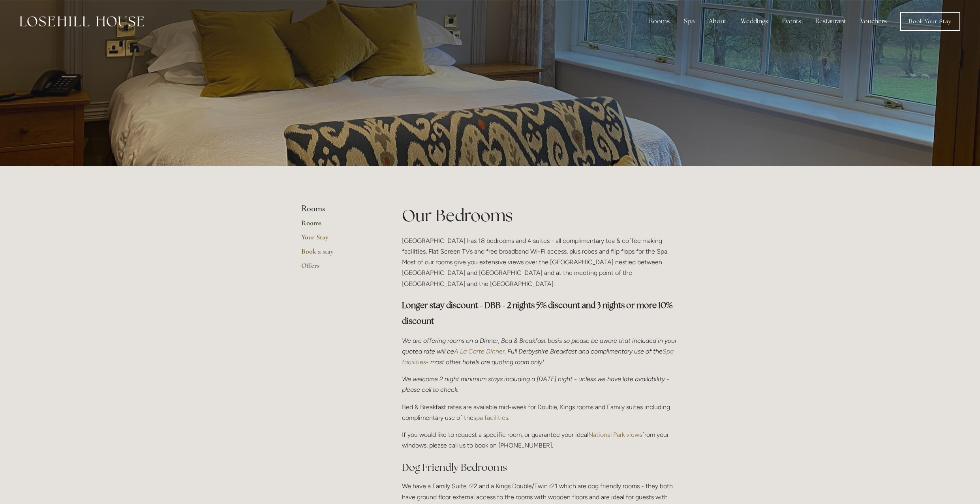 The height and width of the screenshot is (504, 980). Describe the element at coordinates (615, 434) in the screenshot. I see `a: National Park views` at that location.